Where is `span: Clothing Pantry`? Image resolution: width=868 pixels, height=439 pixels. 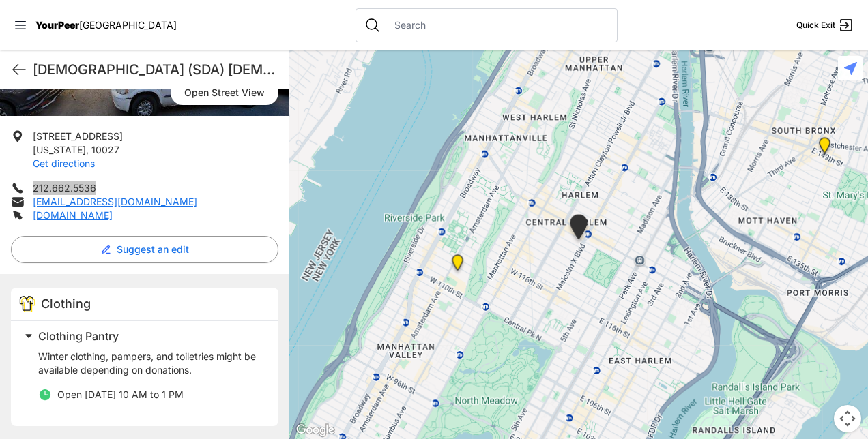
span: Clothing Pantry is located at coordinates (79, 336).